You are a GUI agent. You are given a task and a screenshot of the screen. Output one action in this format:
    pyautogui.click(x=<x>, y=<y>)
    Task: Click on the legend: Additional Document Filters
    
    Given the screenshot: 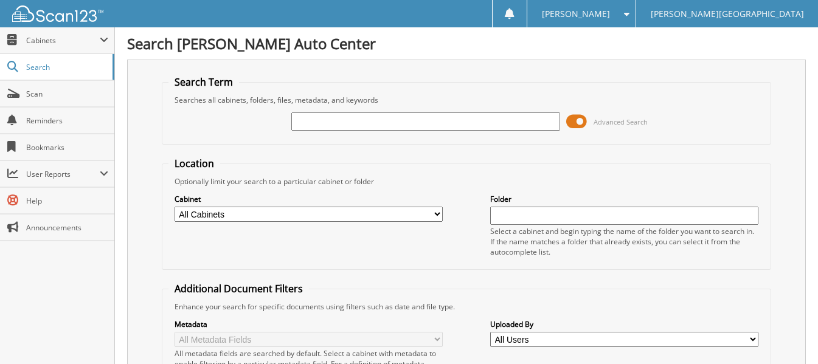 What is the action you would take?
    pyautogui.click(x=239, y=289)
    